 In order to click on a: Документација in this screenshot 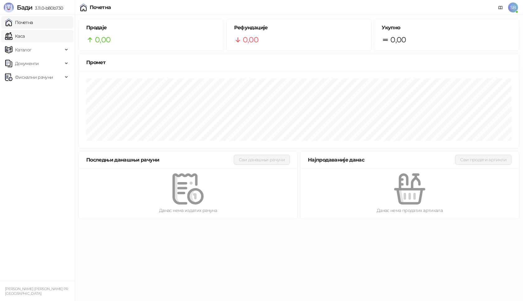, I will do `click(501, 7)`.